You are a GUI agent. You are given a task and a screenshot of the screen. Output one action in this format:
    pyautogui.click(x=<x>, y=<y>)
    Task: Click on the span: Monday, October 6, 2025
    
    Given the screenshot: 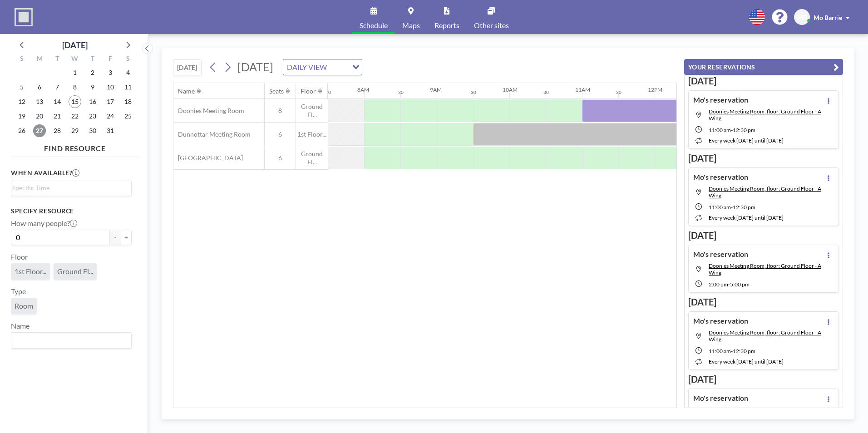 What is the action you would take?
    pyautogui.click(x=40, y=87)
    